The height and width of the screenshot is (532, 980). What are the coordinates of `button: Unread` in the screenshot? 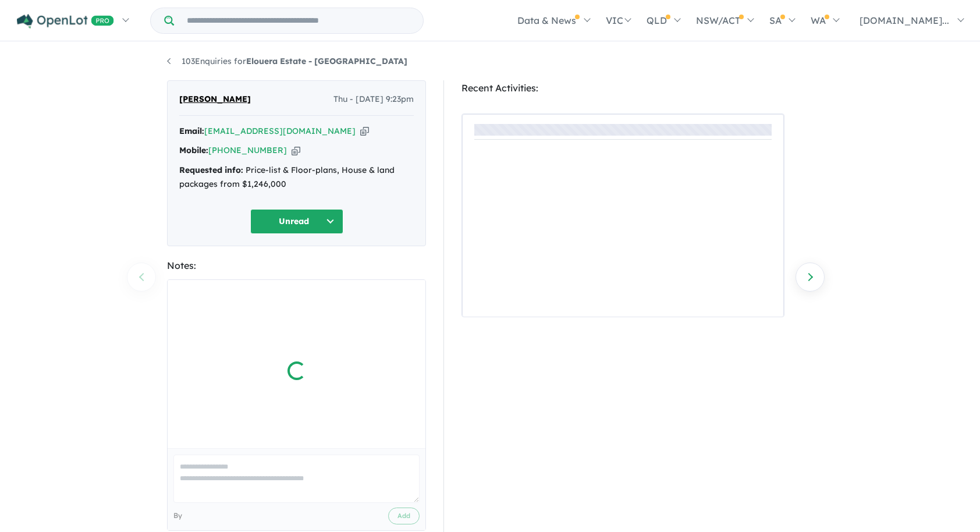 It's located at (297, 221).